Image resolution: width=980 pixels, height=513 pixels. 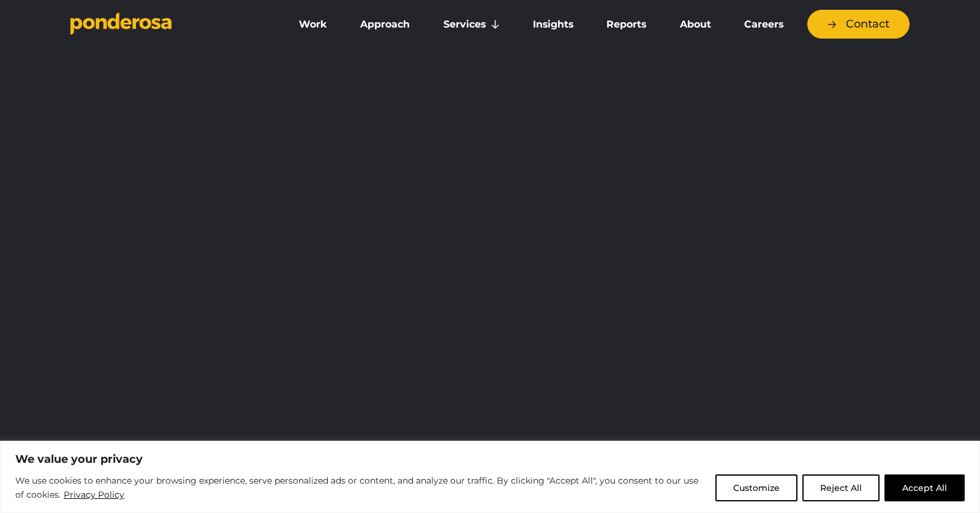 I want to click on p: We use cookies to enhance your browsing experience, serve personalized ads or content, and analyz..., so click(x=361, y=488).